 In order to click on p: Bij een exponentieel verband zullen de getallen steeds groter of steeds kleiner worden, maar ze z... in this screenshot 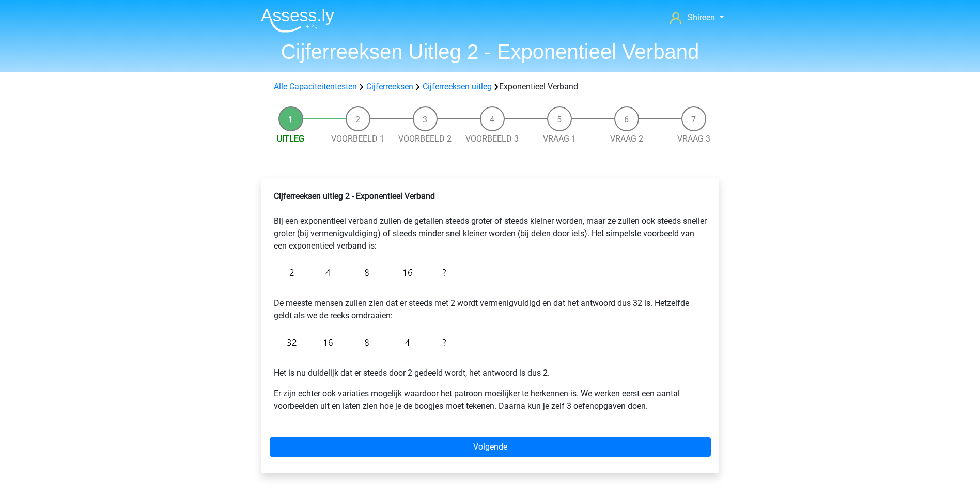, I will do `click(490, 221)`.